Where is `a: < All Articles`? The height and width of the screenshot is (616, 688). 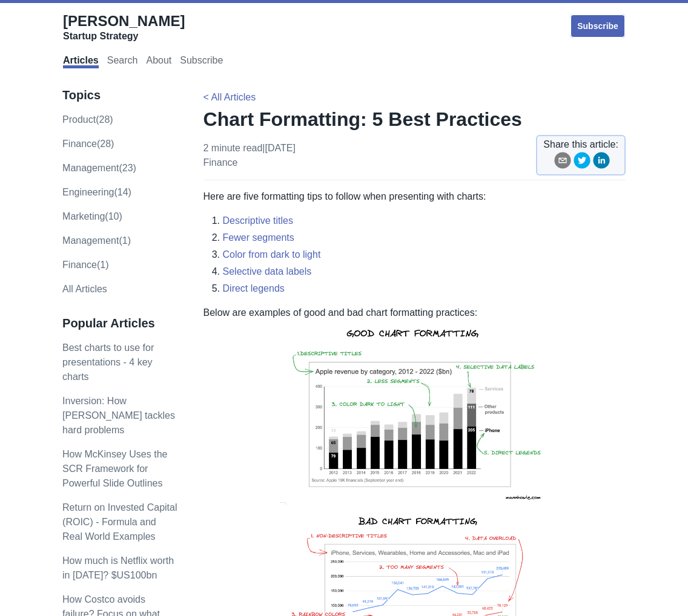
a: < All Articles is located at coordinates (230, 97).